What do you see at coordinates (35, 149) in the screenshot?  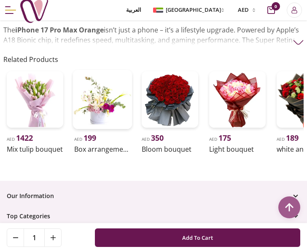 I see `h2: Mix tulip bouquet` at bounding box center [35, 149].